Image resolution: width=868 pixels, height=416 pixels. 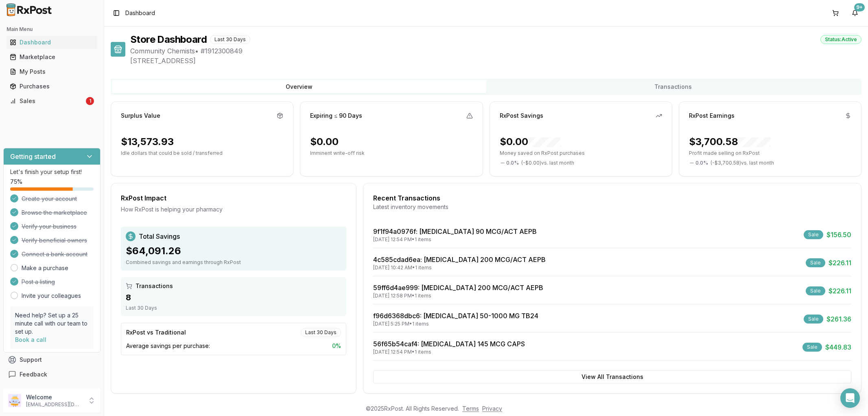 I want to click on span: 75 %, so click(x=17, y=181).